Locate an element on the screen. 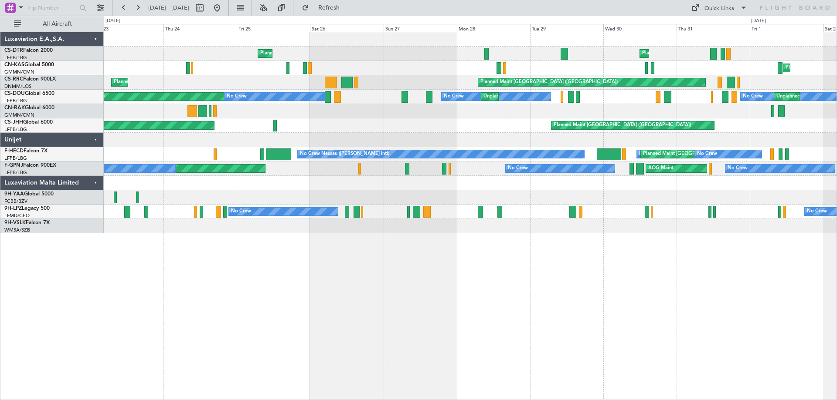 This screenshot has height=400, width=837. a: CS-RRCFalcon 900LX is located at coordinates (30, 79).